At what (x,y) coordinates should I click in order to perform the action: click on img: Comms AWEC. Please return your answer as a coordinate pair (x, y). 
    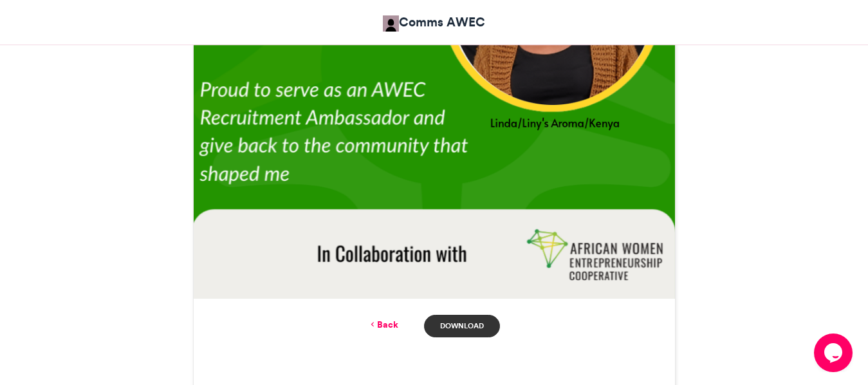
    Looking at the image, I should click on (390, 23).